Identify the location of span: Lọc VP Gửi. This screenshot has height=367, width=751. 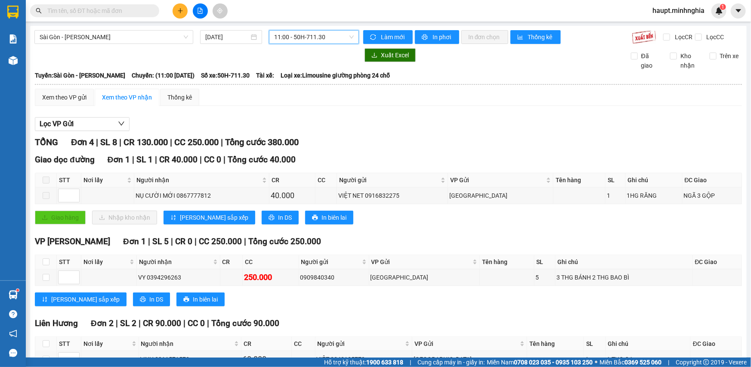
(56, 124).